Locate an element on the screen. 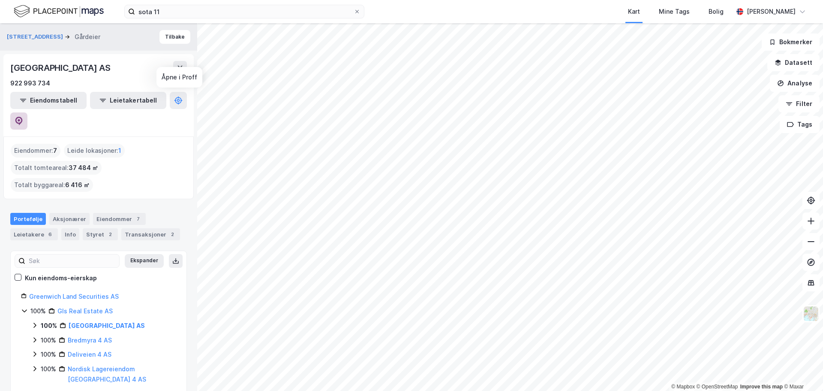 The image size is (823, 391). button: Filter is located at coordinates (799, 104).